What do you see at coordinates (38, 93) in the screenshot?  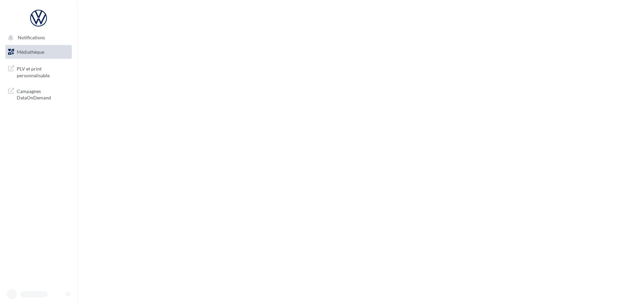 I see `a: Campagnes DataOnDemand` at bounding box center [38, 93].